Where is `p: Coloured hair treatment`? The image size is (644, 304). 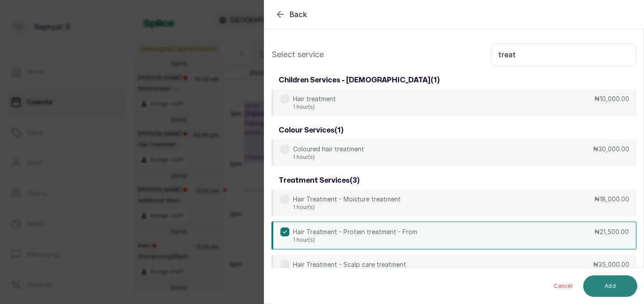 p: Coloured hair treatment is located at coordinates (328, 149).